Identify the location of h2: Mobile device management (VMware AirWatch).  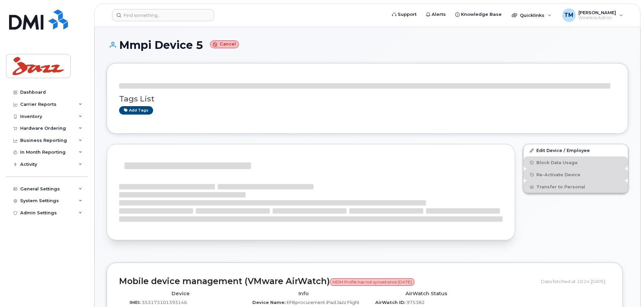
(327, 281).